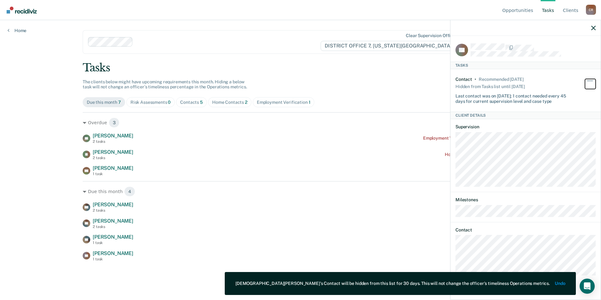 The width and height of the screenshot is (601, 300). I want to click on button: Undo, so click(560, 283).